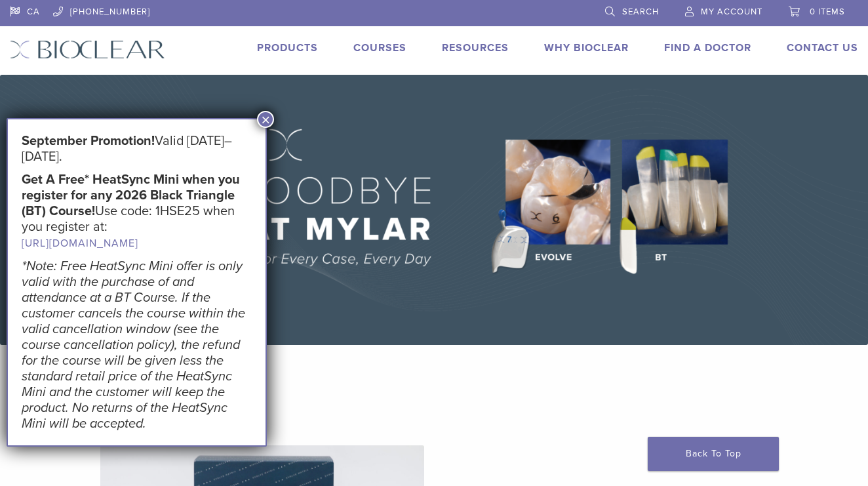  I want to click on a: Products, so click(287, 48).